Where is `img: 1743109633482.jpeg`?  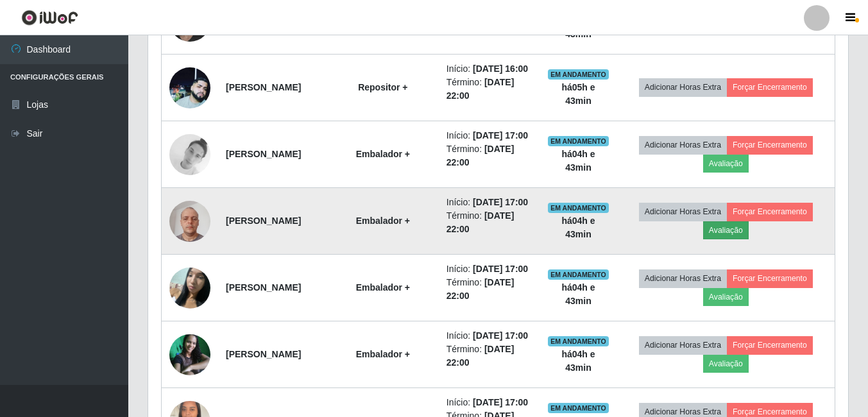 img: 1743109633482.jpeg is located at coordinates (190, 354).